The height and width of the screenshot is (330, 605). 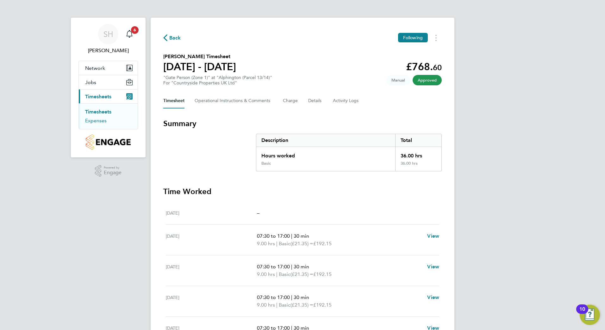 I want to click on span: SH, so click(x=108, y=34).